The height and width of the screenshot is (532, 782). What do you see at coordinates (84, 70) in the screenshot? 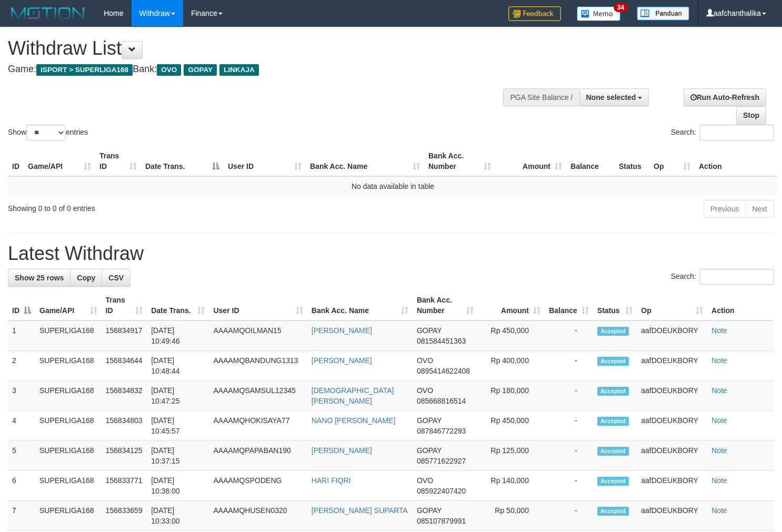
I see `span: ISPORT > SUPERLIGA168` at bounding box center [84, 70].